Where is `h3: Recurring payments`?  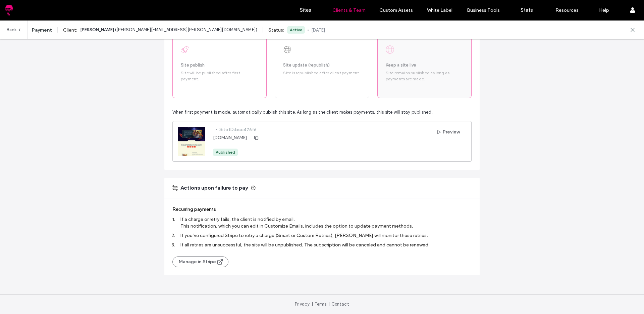
h3: Recurring payments is located at coordinates (322, 209).